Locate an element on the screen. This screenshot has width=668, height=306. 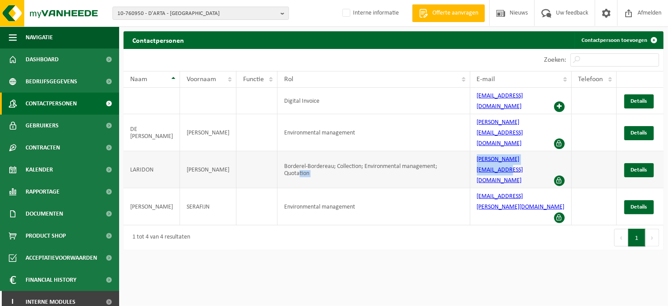
span: Contactpersonen is located at coordinates (51, 104).